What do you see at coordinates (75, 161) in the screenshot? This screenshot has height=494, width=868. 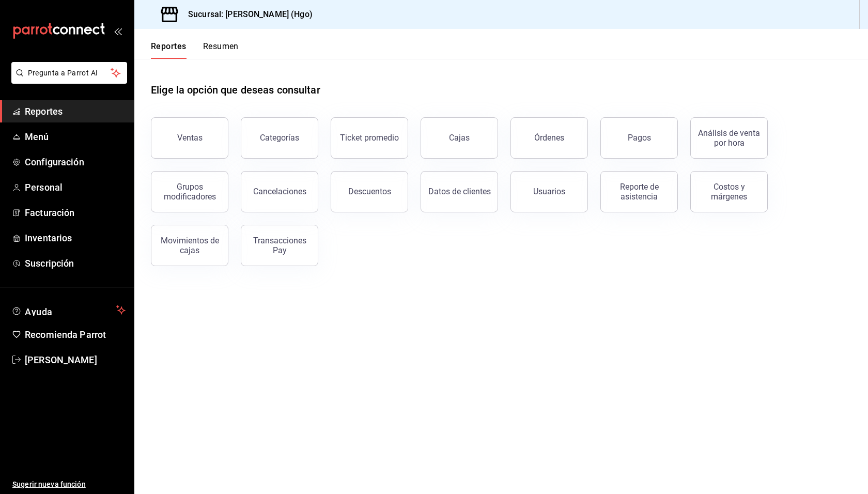 I see `span: Configuración` at bounding box center [75, 161].